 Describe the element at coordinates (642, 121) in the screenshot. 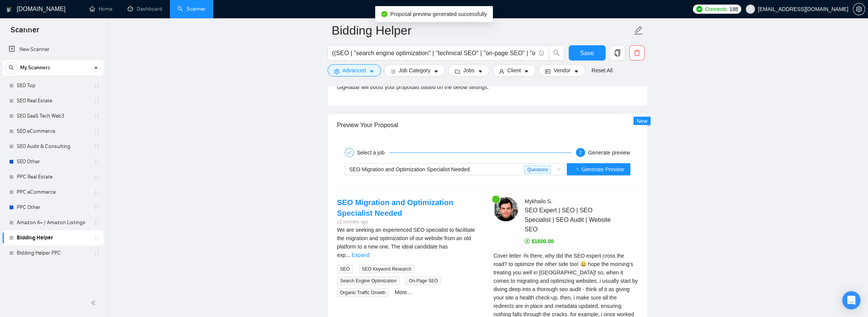

I see `span: New` at that location.